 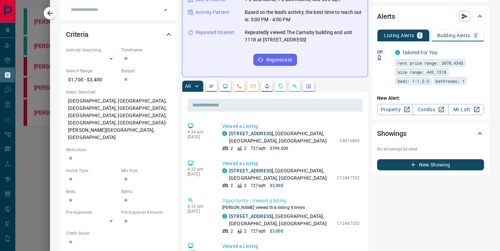 What do you see at coordinates (430, 109) in the screenshot?
I see `a: Condos` at bounding box center [430, 109].